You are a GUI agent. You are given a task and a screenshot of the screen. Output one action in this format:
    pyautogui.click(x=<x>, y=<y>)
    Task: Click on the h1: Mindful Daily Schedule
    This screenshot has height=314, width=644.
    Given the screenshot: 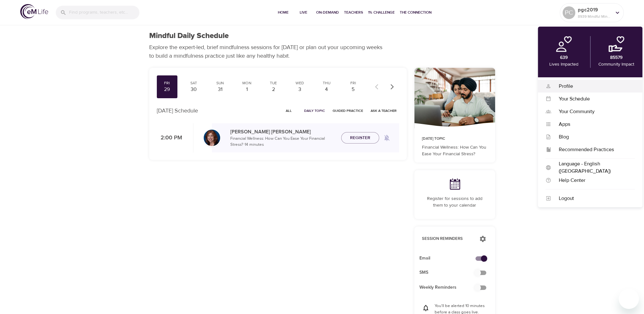 What is the action you would take?
    pyautogui.click(x=189, y=36)
    